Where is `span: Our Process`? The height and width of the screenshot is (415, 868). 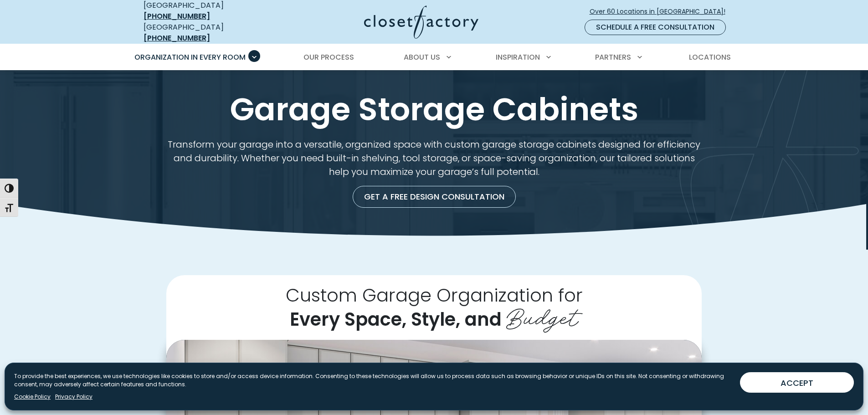 span: Our Process is located at coordinates (328, 57).